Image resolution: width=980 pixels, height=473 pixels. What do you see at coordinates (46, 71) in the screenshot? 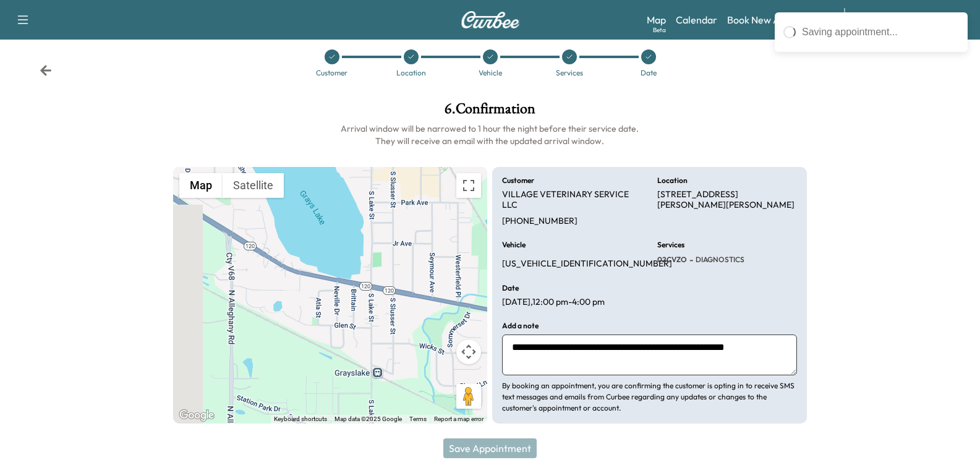
I see `div: Back` at bounding box center [46, 71].